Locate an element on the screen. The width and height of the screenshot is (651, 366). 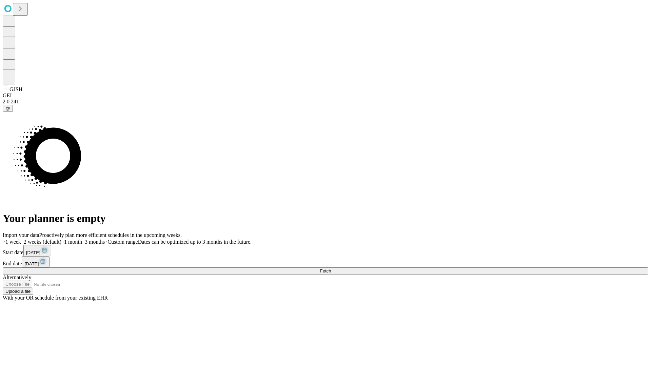
span: With your OR schedule from your existing EHR is located at coordinates (55, 298).